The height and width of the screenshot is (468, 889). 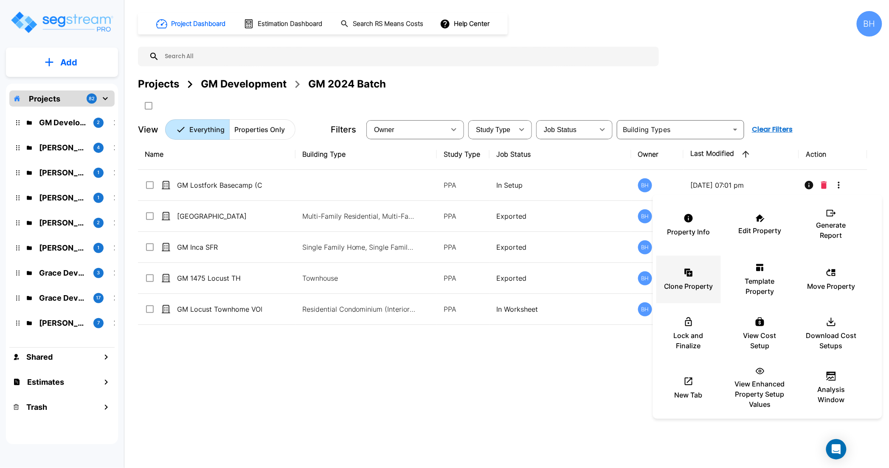 I want to click on p: Clone Property, so click(x=689, y=286).